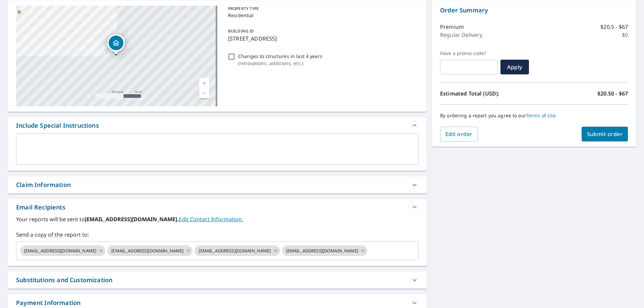 The height and width of the screenshot is (308, 644). What do you see at coordinates (514, 67) in the screenshot?
I see `span: Apply` at bounding box center [514, 67].